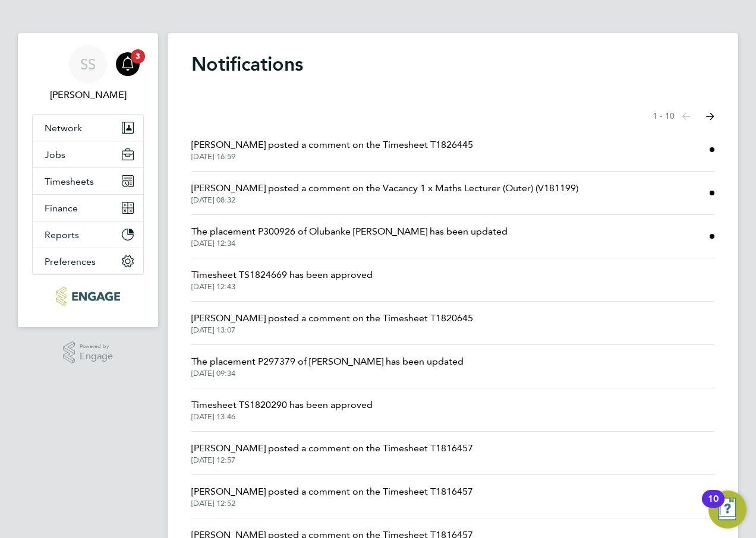 This screenshot has width=756, height=538. What do you see at coordinates (62, 235) in the screenshot?
I see `span: Reports` at bounding box center [62, 235].